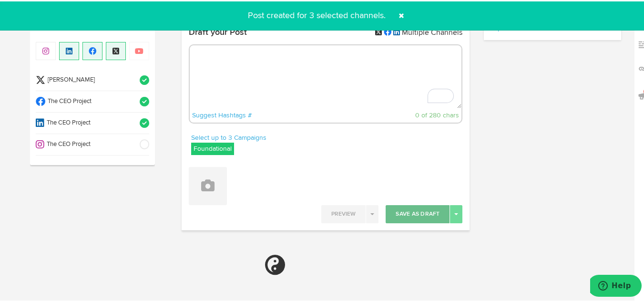 This screenshot has height=302, width=644. Describe the element at coordinates (218, 31) in the screenshot. I see `h4: Draft your Post` at that location.